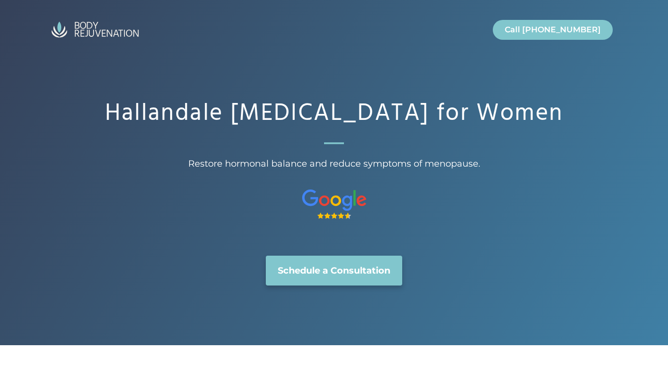  I want to click on img: BodyRejuvenation, so click(95, 30).